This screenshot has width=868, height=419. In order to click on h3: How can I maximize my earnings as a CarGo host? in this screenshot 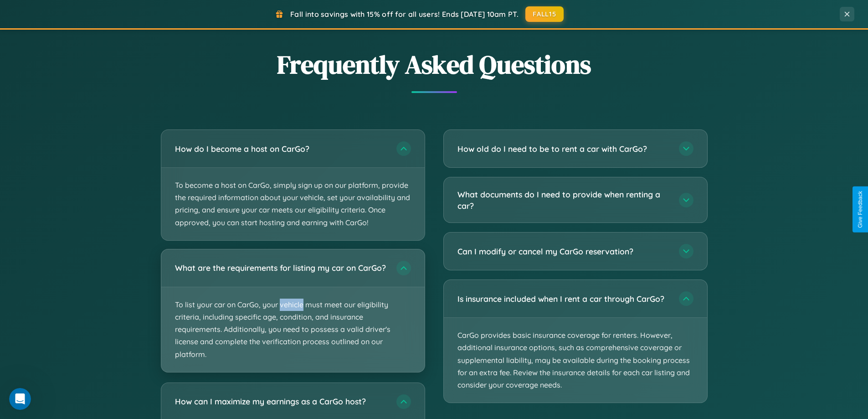, I will do `click(281, 401)`.